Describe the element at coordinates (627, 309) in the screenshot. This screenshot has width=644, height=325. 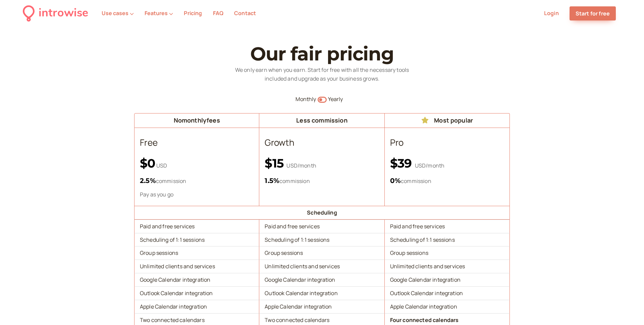
I see `div: Chat Widget` at that location.